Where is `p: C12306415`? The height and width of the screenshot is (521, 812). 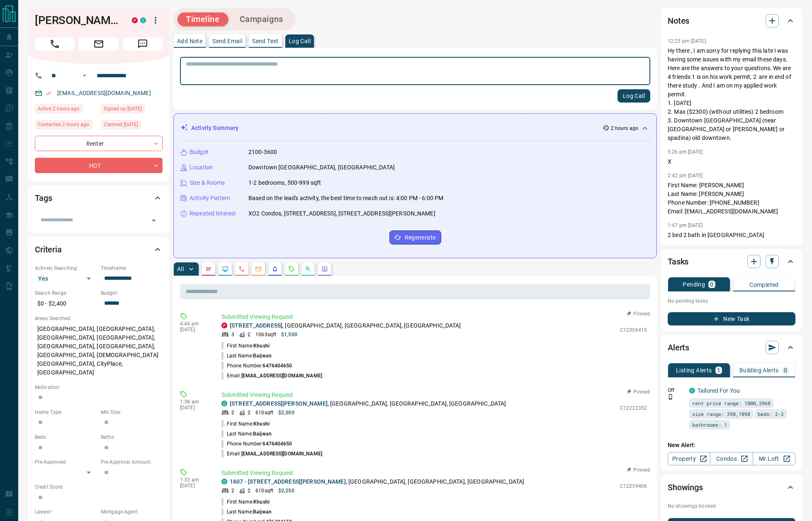
p: C12306415 is located at coordinates (633, 330).